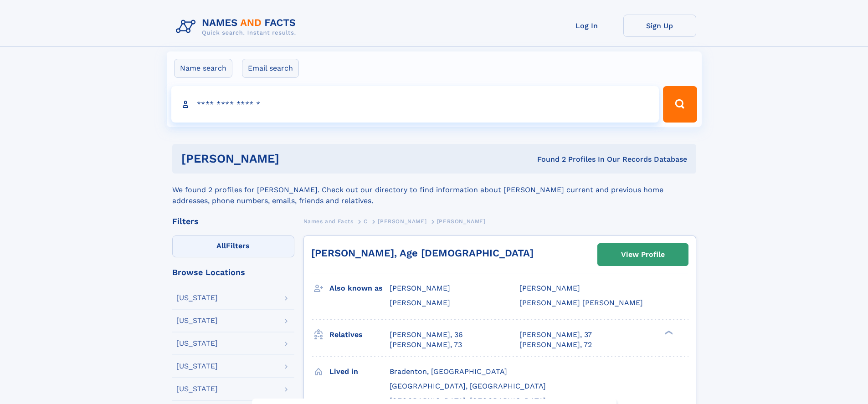 This screenshot has width=868, height=404. Describe the element at coordinates (204, 68) in the screenshot. I see `label: Name search` at that location.